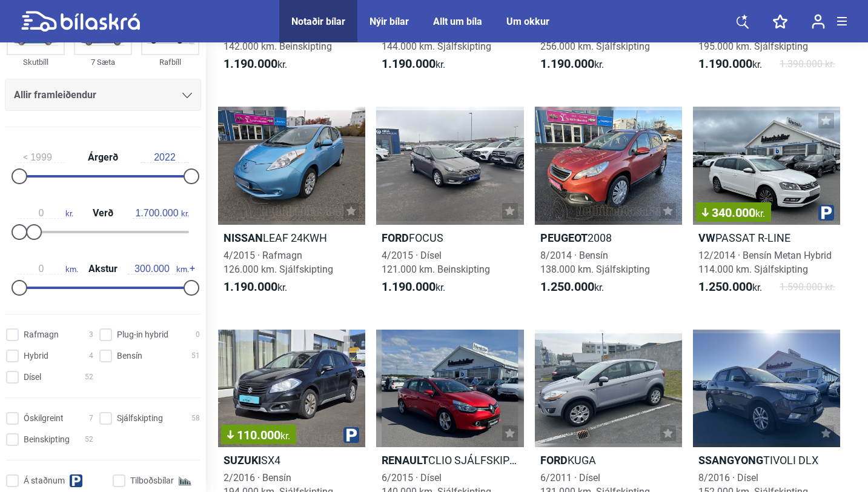 The image size is (868, 492). I want to click on a: Nýir bílar, so click(389, 22).